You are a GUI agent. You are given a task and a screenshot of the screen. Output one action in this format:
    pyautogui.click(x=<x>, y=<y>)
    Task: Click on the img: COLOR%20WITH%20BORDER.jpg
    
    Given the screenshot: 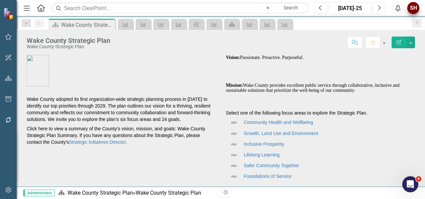 What is the action you would take?
    pyautogui.click(x=38, y=71)
    